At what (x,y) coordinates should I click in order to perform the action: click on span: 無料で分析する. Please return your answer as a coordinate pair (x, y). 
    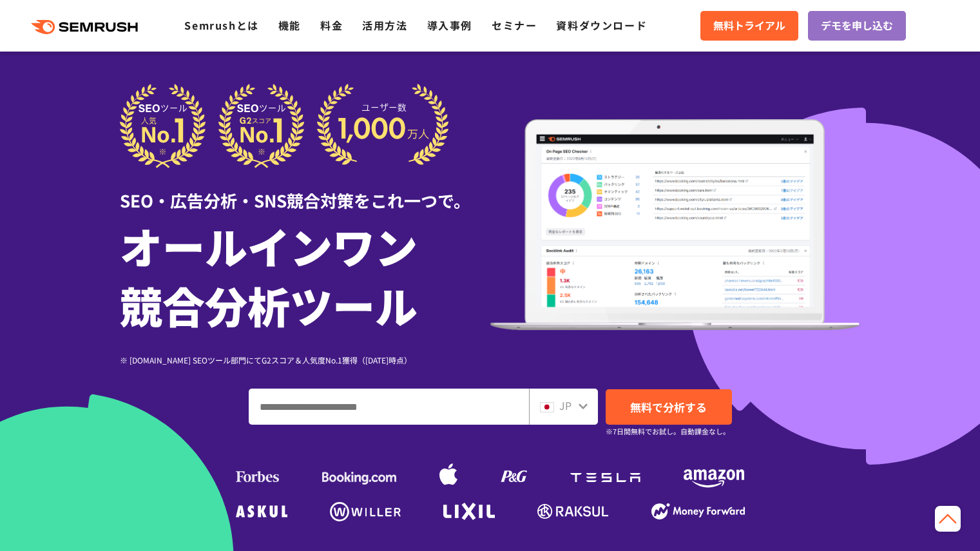
    Looking at the image, I should click on (669, 407).